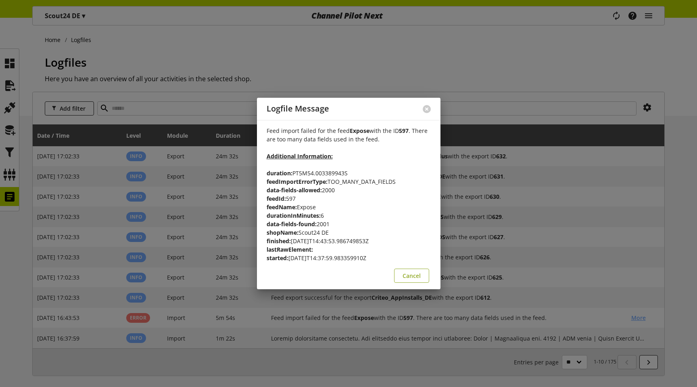  I want to click on b: duration:, so click(280, 173).